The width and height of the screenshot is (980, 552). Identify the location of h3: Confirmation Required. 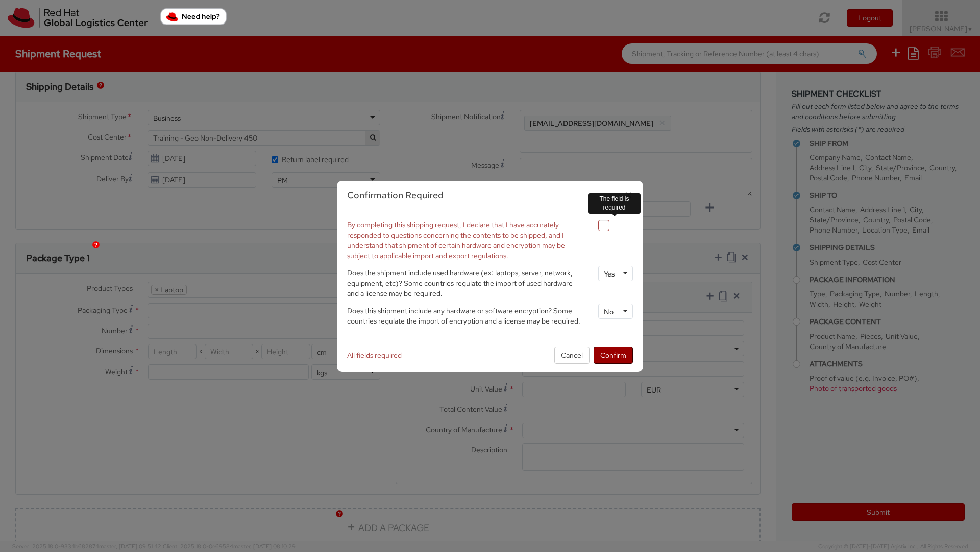
(490, 195).